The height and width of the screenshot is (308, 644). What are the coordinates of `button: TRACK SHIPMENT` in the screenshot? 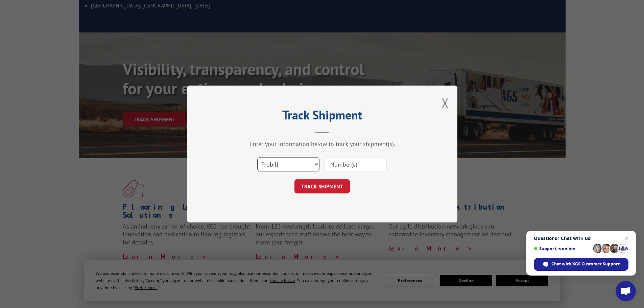 It's located at (322, 186).